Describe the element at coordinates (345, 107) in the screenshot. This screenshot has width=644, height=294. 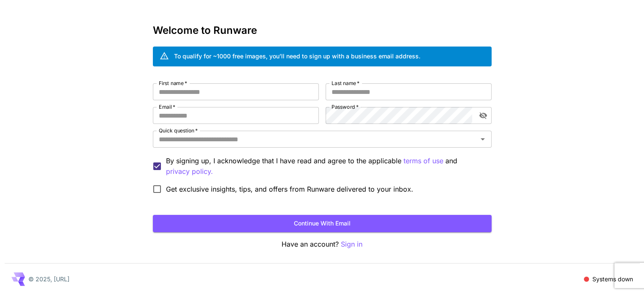
I see `label: Password` at that location.